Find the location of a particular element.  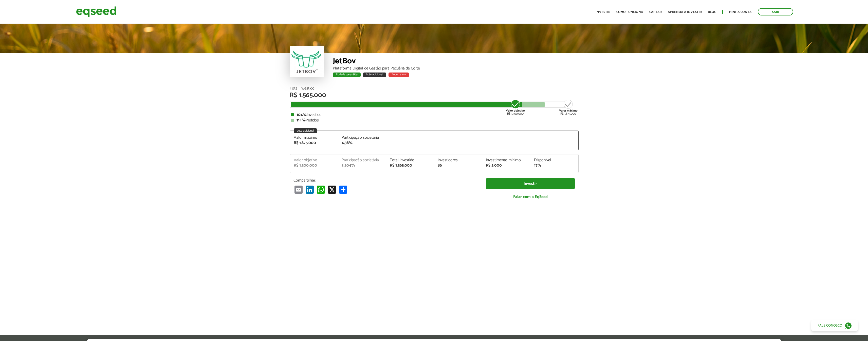

a: Blog is located at coordinates (712, 12).